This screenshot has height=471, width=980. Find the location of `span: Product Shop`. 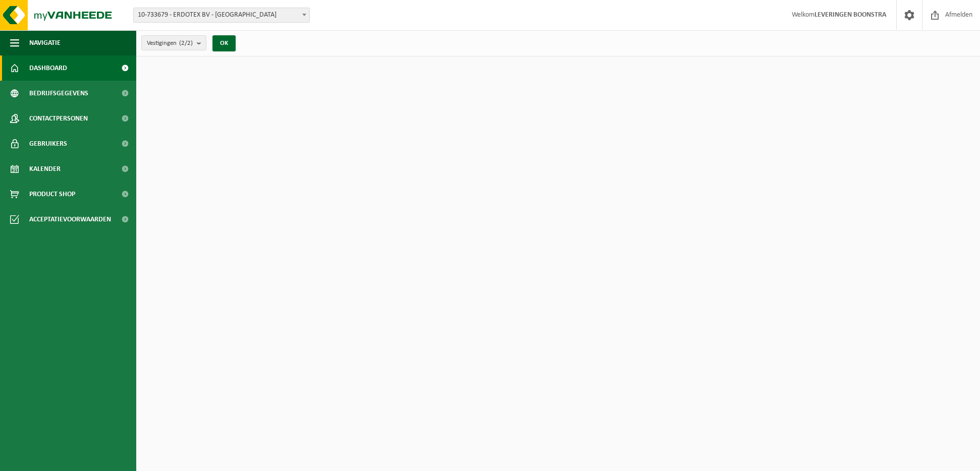

span: Product Shop is located at coordinates (52, 194).